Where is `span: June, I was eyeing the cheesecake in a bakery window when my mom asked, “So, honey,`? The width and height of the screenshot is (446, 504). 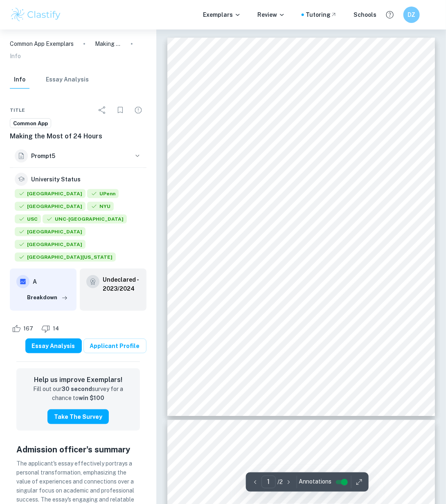 span: June, I was eyeing the cheesecake in a bakery window when my mom asked, “So, honey, is located at coordinates (296, 163).